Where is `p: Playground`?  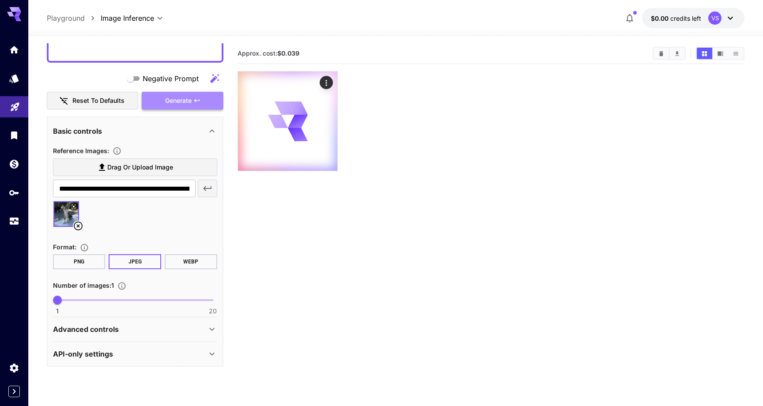 p: Playground is located at coordinates (66, 18).